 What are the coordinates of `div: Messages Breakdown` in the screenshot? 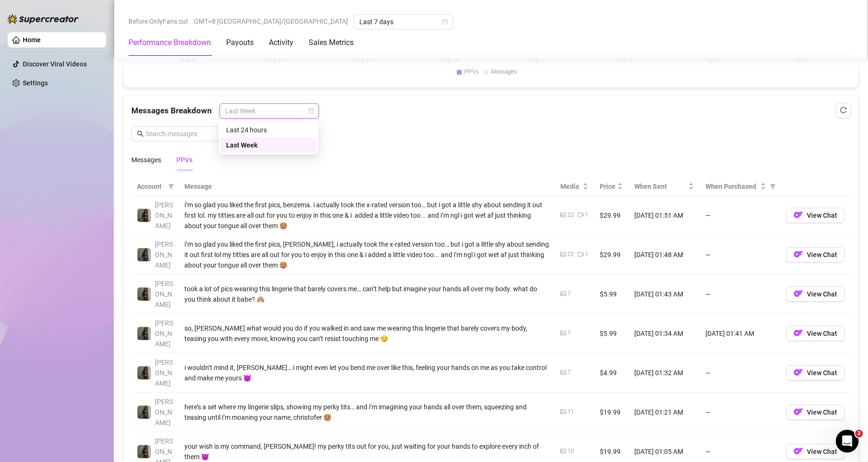 It's located at (491, 111).